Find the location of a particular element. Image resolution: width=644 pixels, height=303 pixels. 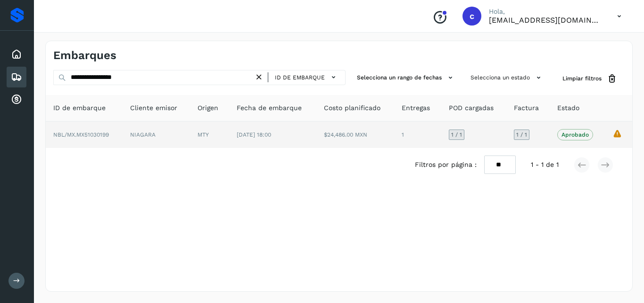

div: Cuentas por cobrar is located at coordinates (17, 100).